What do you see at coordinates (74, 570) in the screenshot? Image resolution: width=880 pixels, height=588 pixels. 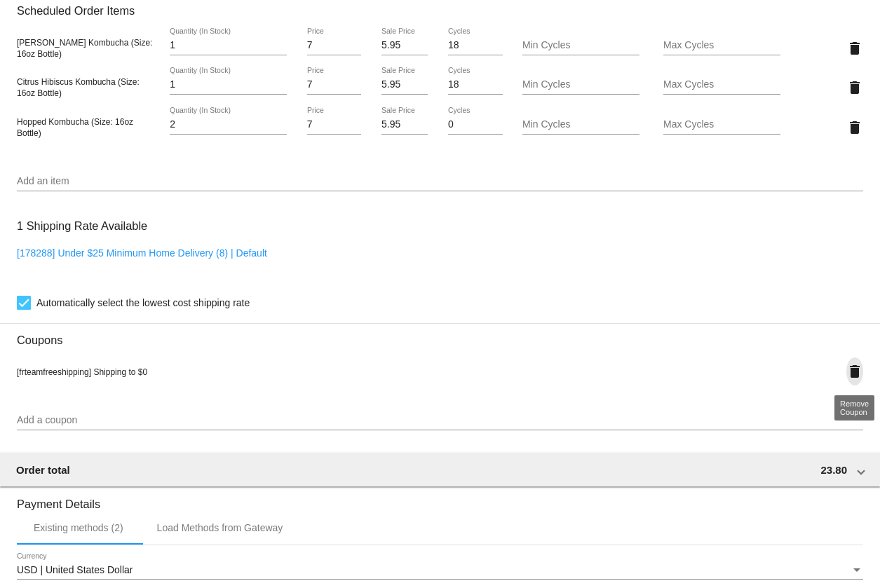 I see `span: USD | United States Dollar` at bounding box center [74, 570].